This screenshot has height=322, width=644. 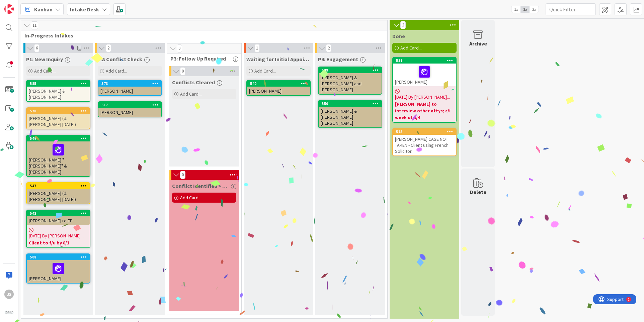 What do you see at coordinates (525, 9) in the screenshot?
I see `span: 2x` at bounding box center [525, 9].